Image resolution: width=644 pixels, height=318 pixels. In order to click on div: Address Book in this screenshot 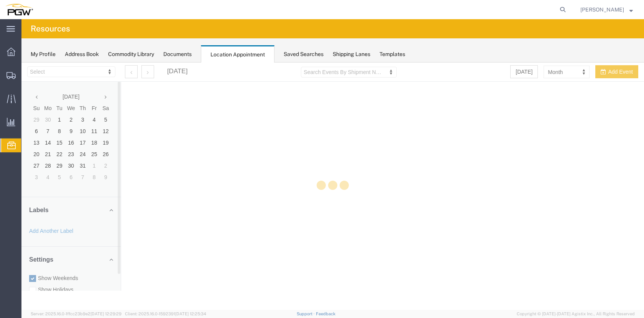, I will do `click(81, 54)`.